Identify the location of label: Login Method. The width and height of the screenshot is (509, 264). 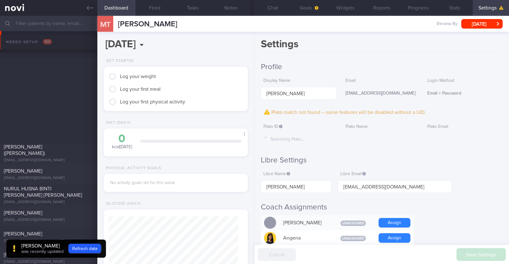
(463, 81).